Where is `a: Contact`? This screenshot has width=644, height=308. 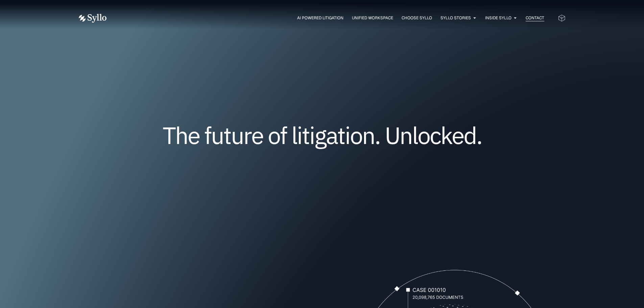 a: Contact is located at coordinates (535, 18).